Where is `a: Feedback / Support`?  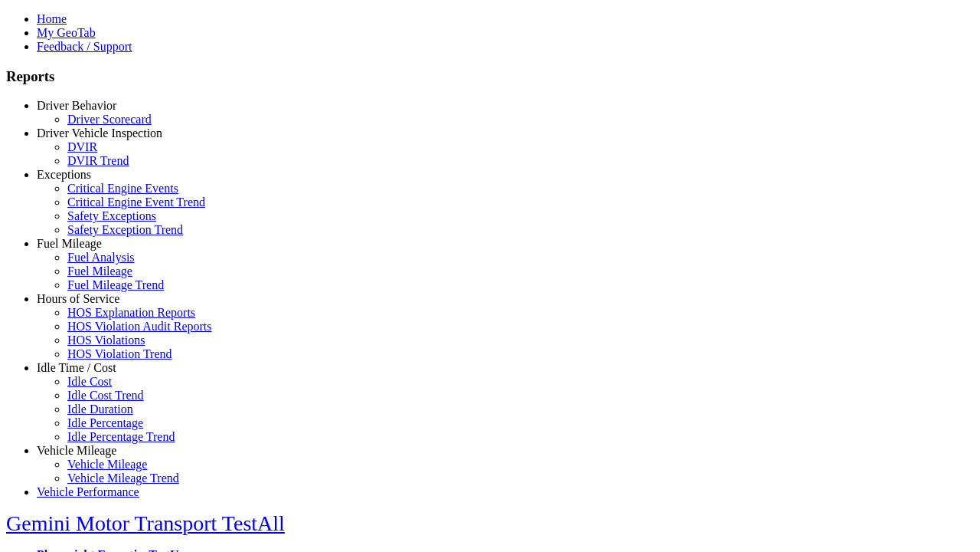 a: Feedback / Support is located at coordinates (84, 46).